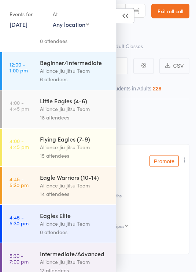 The height and width of the screenshot is (272, 196). I want to click on time: 5:30 - 7:00 pm, so click(19, 258).